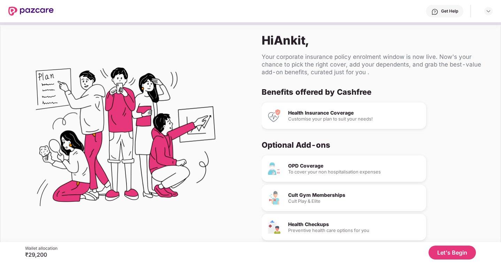 The width and height of the screenshot is (501, 263). I want to click on button: Let's Begin, so click(452, 253).